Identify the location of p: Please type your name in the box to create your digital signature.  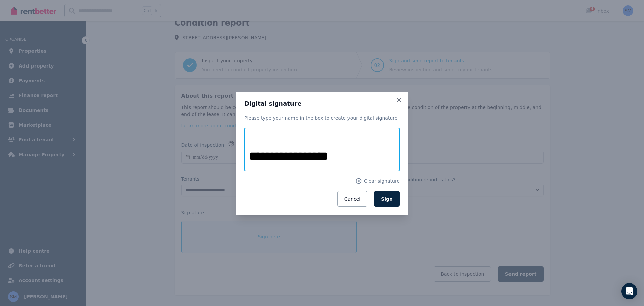
(322, 118).